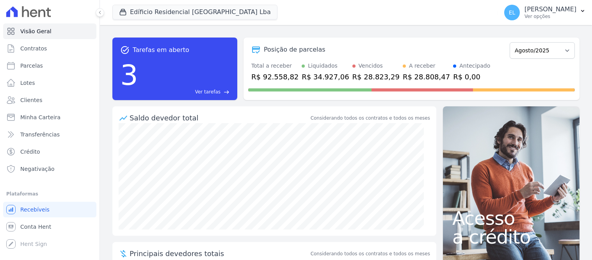  I want to click on div: Liquidados, so click(323, 66).